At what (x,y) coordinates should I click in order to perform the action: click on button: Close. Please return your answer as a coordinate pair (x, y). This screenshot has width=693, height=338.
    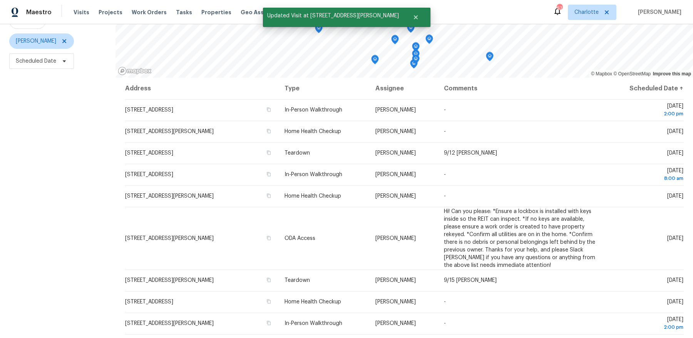
    Looking at the image, I should click on (416, 17).